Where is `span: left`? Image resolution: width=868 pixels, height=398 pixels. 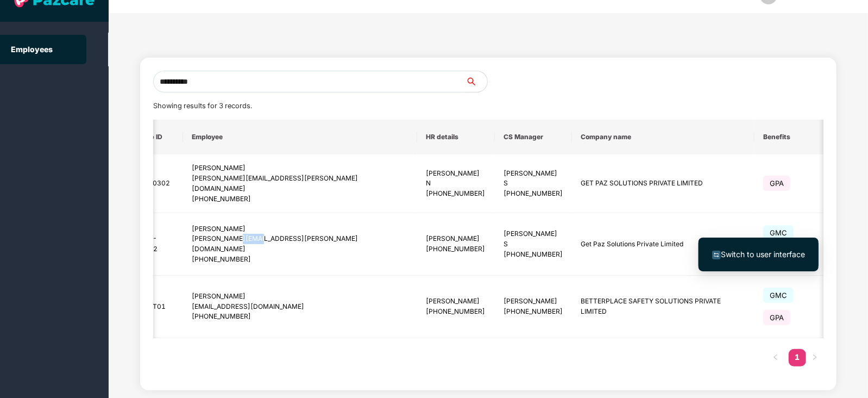
span: left is located at coordinates (776, 357).